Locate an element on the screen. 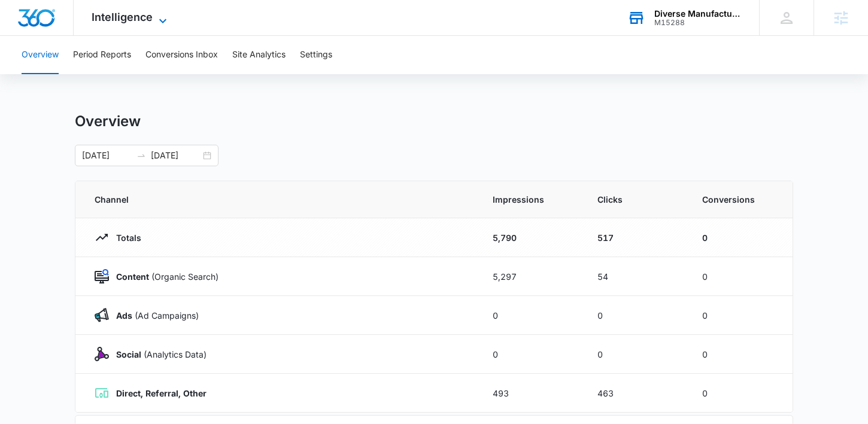 The height and width of the screenshot is (424, 868). input: End date is located at coordinates (175, 156).